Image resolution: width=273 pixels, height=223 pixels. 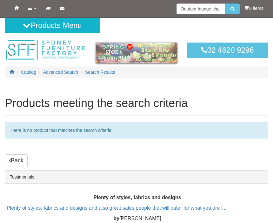 What do you see at coordinates (116, 218) in the screenshot?
I see `b: by` at bounding box center [116, 218].